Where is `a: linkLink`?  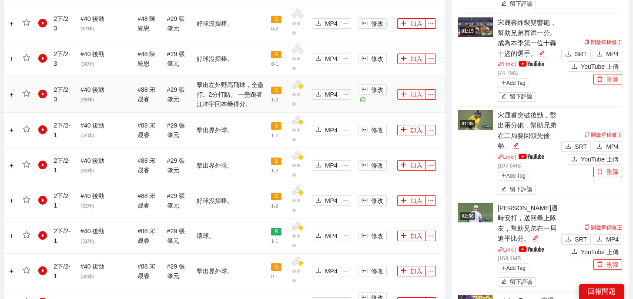
a: linkLink is located at coordinates (506, 64).